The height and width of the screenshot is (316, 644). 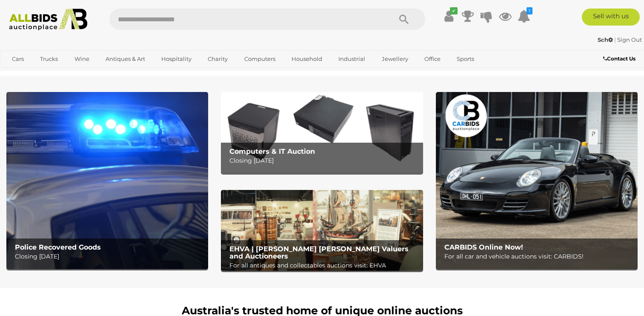 What do you see at coordinates (611, 17) in the screenshot?
I see `a: Sell with us` at bounding box center [611, 17].